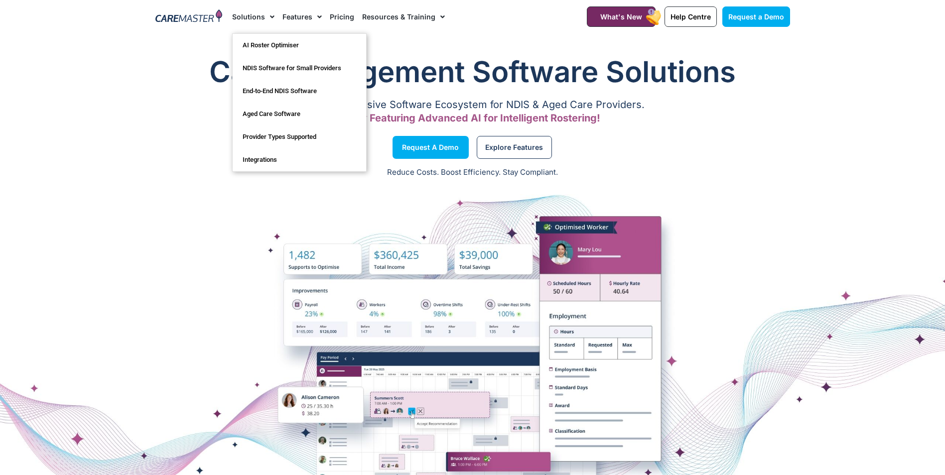 The width and height of the screenshot is (945, 475). Describe the element at coordinates (473, 118) in the screenshot. I see `span: Now Featuring Advanced AI for Intelligent Rostering!` at that location.